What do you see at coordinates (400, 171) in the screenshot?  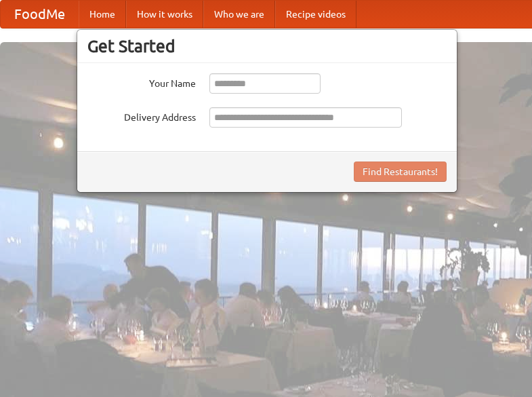 I see `button: Find Restaurants!` at bounding box center [400, 171].